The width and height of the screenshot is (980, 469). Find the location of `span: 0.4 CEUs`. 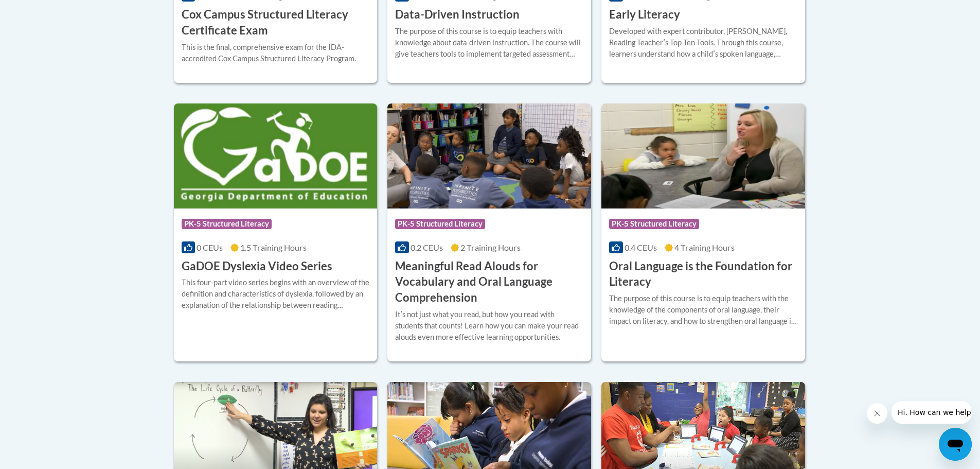

span: 0.4 CEUs is located at coordinates (641, 247).